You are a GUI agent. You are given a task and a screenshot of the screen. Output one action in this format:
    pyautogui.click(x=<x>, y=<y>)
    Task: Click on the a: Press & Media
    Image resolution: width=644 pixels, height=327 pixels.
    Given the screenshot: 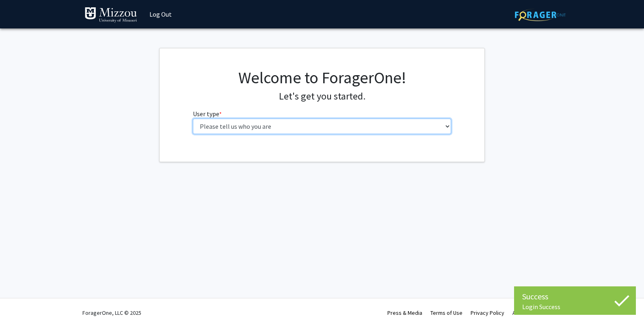 What is the action you would take?
    pyautogui.click(x=405, y=312)
    